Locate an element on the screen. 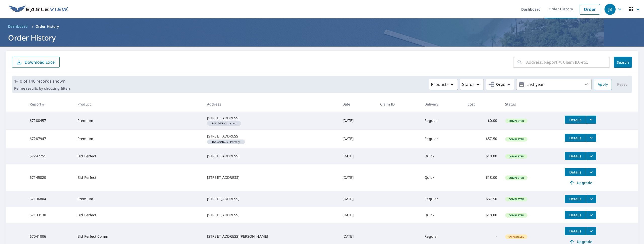 Image resolution: width=644 pixels, height=244 pixels. button: detailsBtn-67145820 is located at coordinates (575, 172).